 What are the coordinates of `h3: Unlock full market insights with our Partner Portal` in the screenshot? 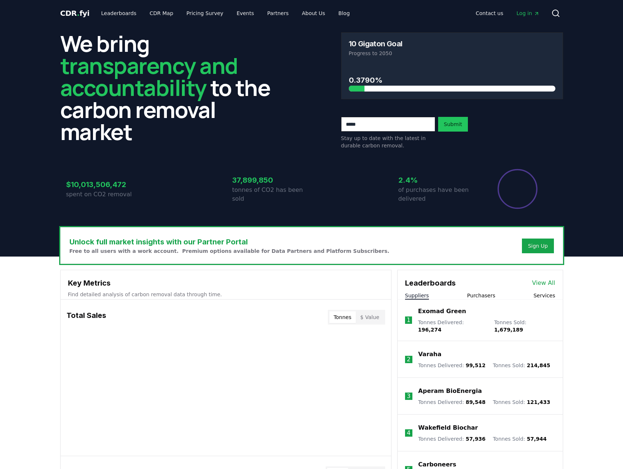 It's located at (229, 242).